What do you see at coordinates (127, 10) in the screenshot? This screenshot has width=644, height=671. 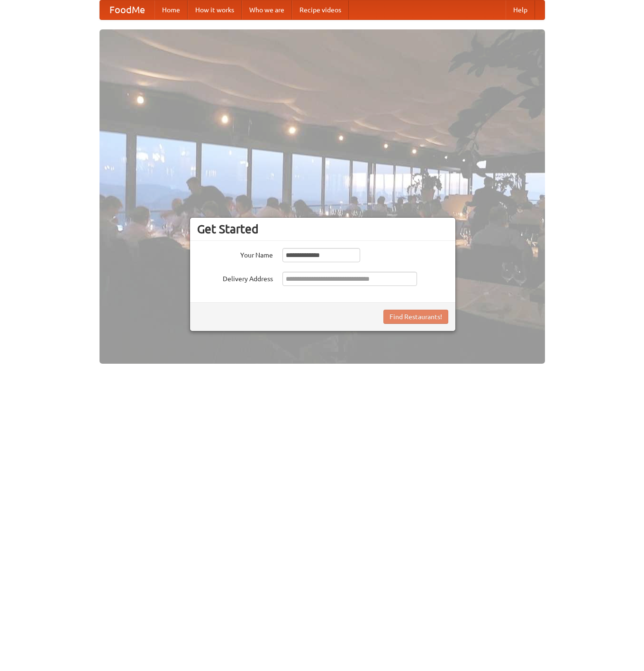 I see `a: FoodMe` at bounding box center [127, 10].